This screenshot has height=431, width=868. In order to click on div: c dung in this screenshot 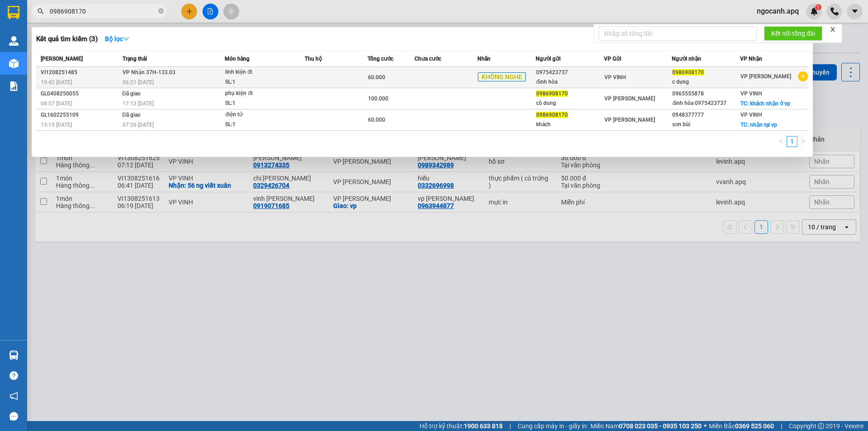, I will do `click(706, 82)`.